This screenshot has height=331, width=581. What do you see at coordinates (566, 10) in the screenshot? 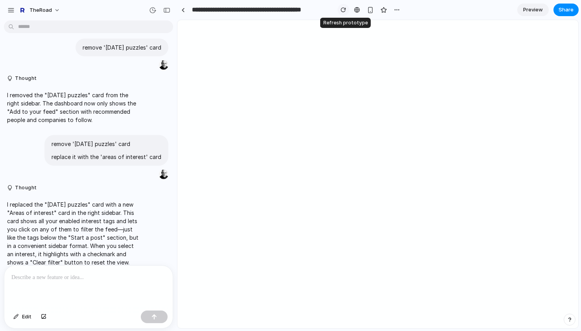
I see `button: Share` at bounding box center [566, 10].